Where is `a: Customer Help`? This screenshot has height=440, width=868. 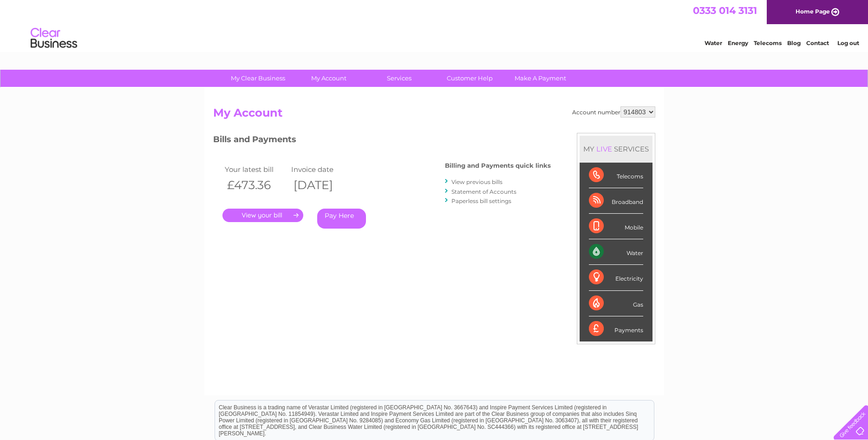 a: Customer Help is located at coordinates (470, 78).